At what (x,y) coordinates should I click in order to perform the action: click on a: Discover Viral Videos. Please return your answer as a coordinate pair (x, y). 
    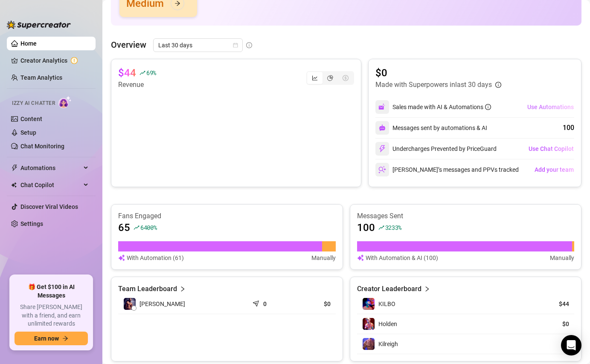
    Looking at the image, I should click on (49, 207).